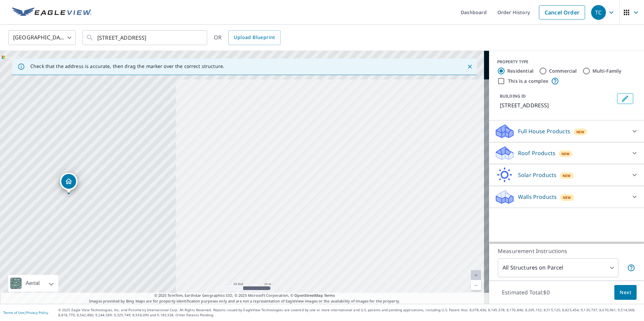 The image size is (644, 321). I want to click on div: Solar ProductsNew, so click(566, 175).